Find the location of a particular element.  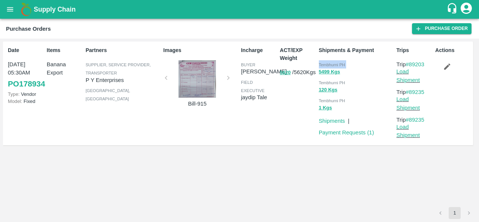

b: Supply Chain is located at coordinates (55, 9).